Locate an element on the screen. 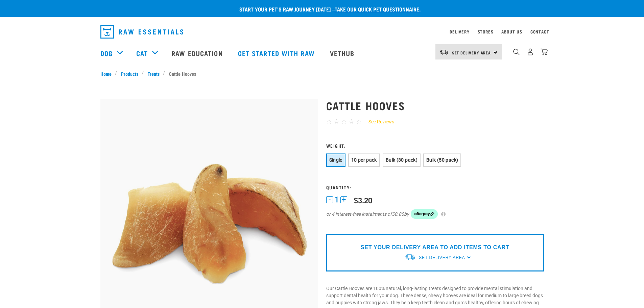  button: 10 per pack is located at coordinates (364, 160).